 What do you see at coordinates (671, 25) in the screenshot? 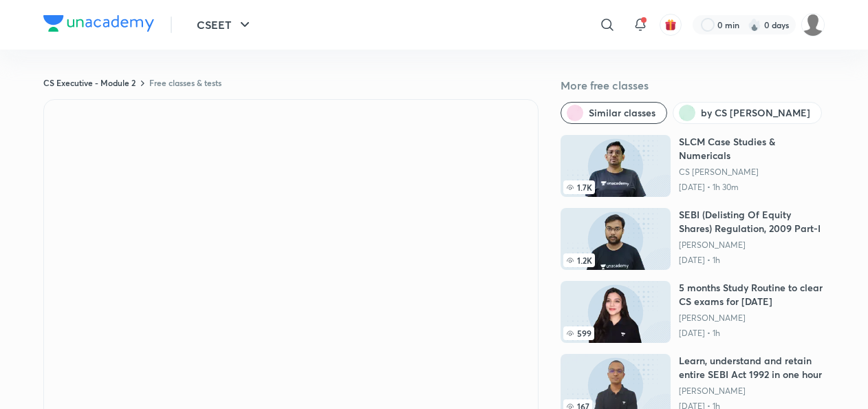
I see `img: avatar` at bounding box center [671, 25].